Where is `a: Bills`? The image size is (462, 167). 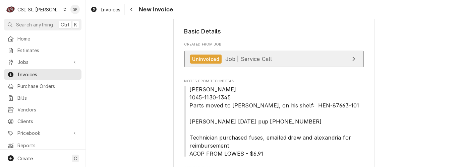 a: Bills is located at coordinates (43, 98).